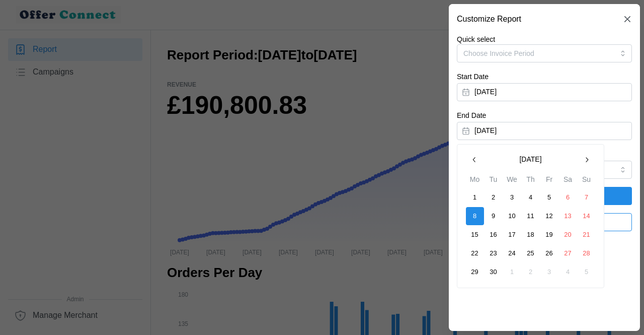 This screenshot has height=335, width=644. What do you see at coordinates (587, 181) in the screenshot?
I see `th: Su` at bounding box center [587, 181].